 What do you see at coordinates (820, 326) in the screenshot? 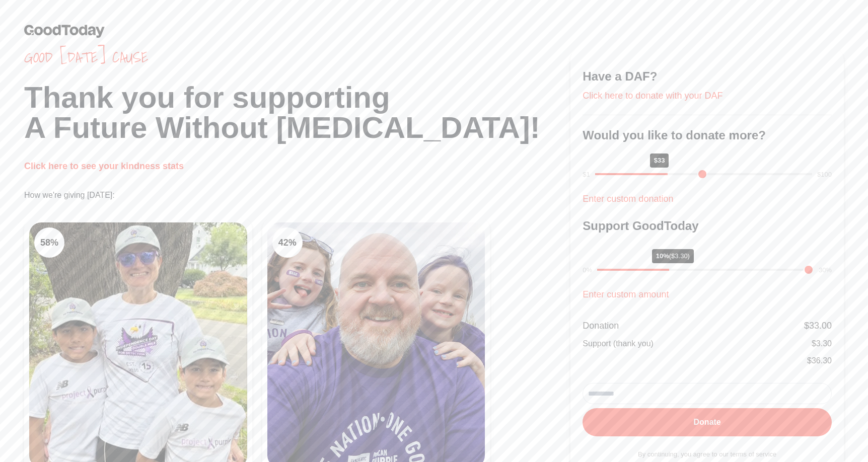
I see `span: 33.00` at bounding box center [820, 326].